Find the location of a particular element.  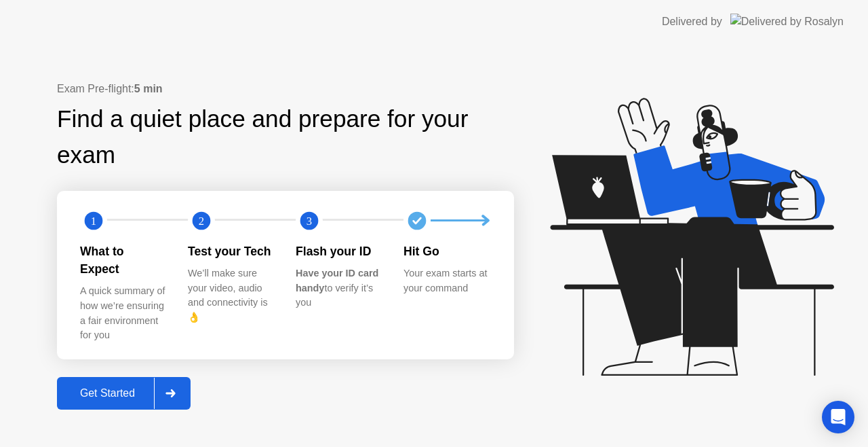

div: Flash your ID is located at coordinates (338, 252).